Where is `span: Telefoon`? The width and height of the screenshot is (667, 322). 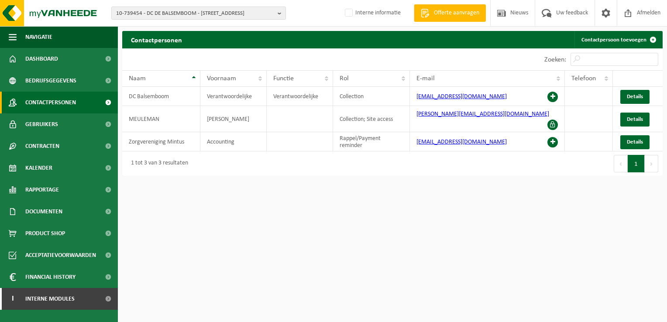
span: Telefoon is located at coordinates (583, 79).